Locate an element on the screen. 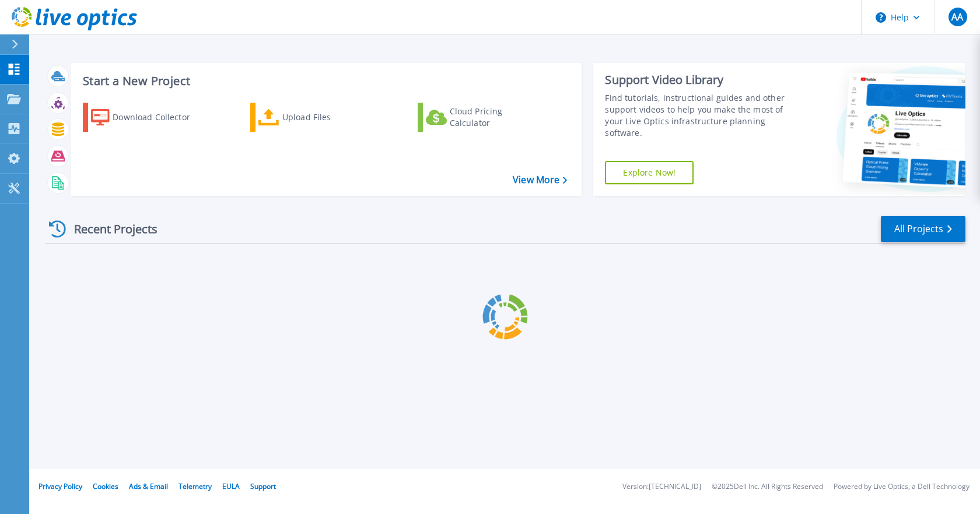 This screenshot has width=980, height=514. a: Download Collector is located at coordinates (147, 117).